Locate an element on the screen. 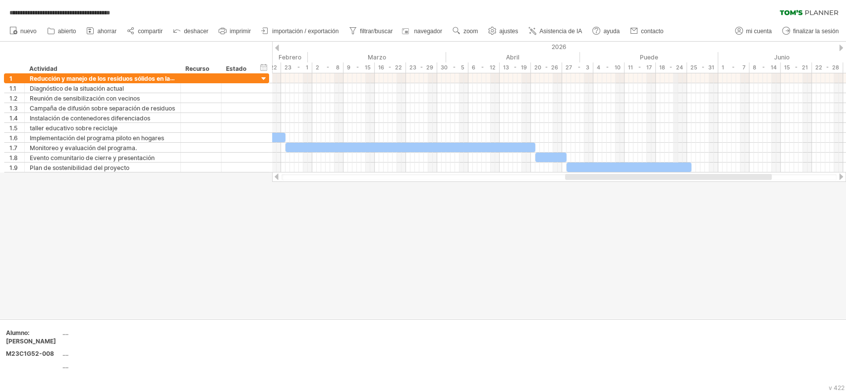 This screenshot has width=846, height=392. font: Abril is located at coordinates (512, 57).